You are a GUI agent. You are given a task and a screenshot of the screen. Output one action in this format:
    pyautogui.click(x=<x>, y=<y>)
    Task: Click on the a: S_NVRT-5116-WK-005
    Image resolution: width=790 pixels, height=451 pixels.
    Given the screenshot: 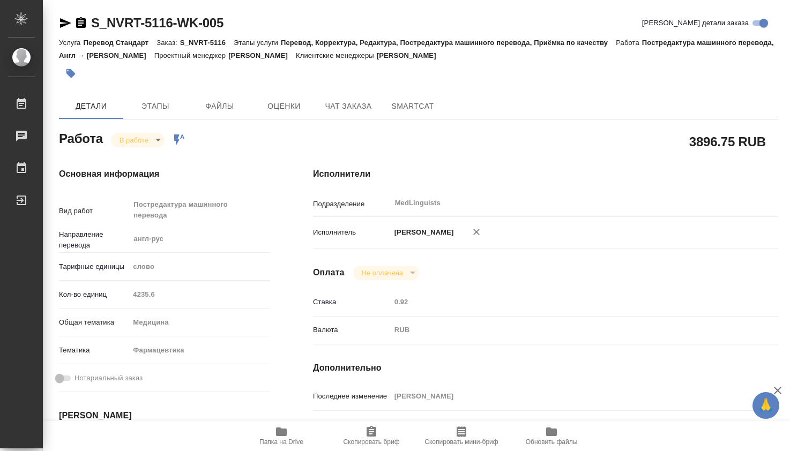 What is the action you would take?
    pyautogui.click(x=157, y=22)
    